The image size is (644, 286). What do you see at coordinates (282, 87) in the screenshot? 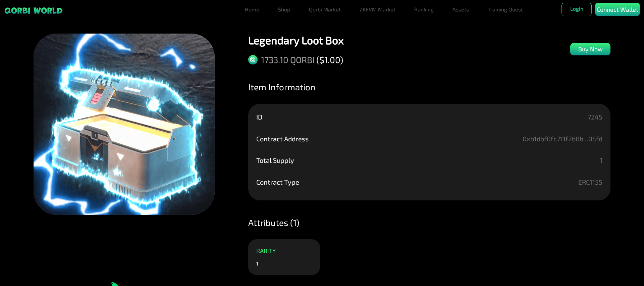
I see `div: Item Information` at bounding box center [282, 87].